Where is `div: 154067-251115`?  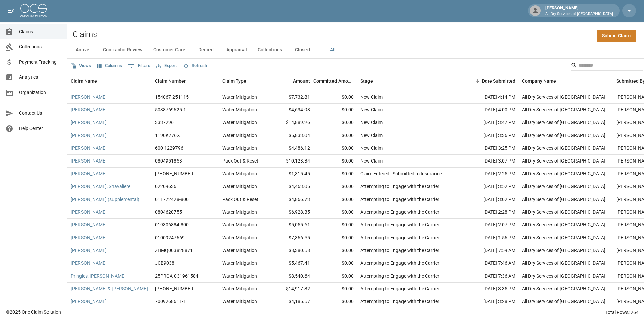
div: 154067-251115 is located at coordinates (172, 97).